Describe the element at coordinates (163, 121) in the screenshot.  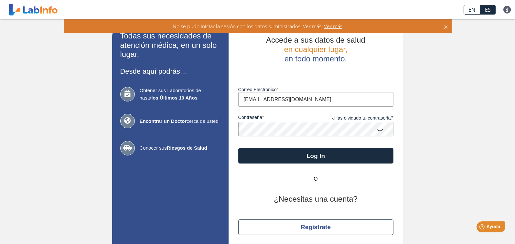
I see `b: Encontrar un Doctor` at that location.